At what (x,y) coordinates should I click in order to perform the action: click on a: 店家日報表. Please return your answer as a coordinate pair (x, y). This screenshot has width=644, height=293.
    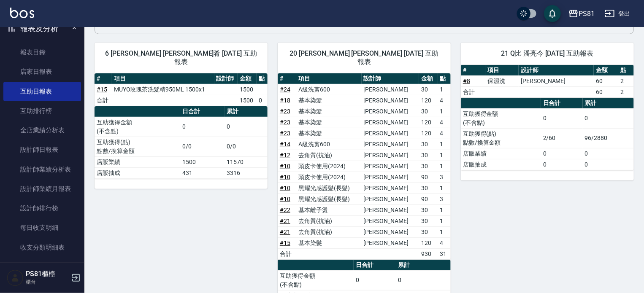
    Looking at the image, I should click on (42, 72).